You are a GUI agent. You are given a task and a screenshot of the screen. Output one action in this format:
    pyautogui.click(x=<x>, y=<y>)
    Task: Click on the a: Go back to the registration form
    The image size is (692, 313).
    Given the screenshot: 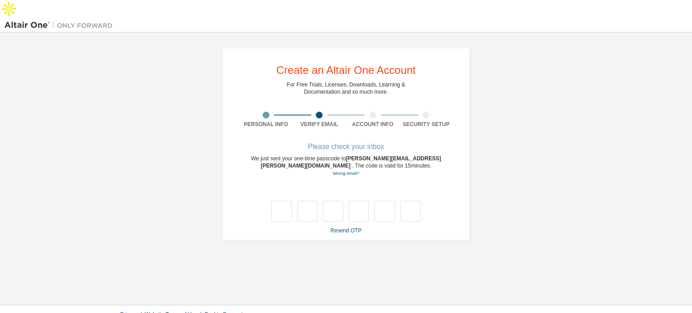 What is the action you would take?
    pyautogui.click(x=345, y=173)
    